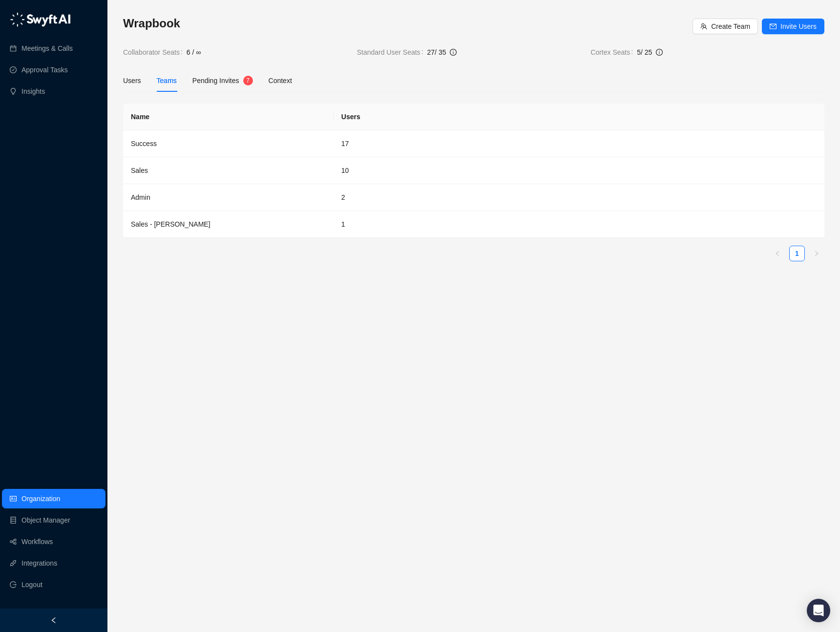 Image resolution: width=840 pixels, height=632 pixels. What do you see at coordinates (132, 81) in the screenshot?
I see `div: Users` at bounding box center [132, 81].